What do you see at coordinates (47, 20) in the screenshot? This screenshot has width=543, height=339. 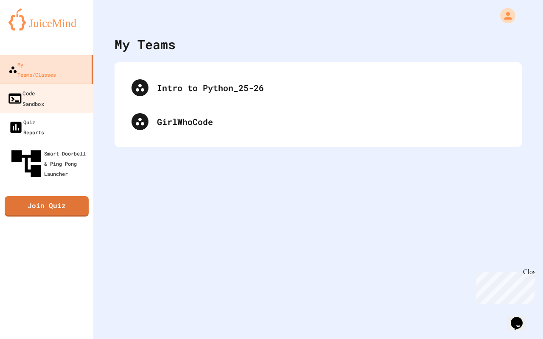 I see `img: logo-orange.svg` at bounding box center [47, 20].